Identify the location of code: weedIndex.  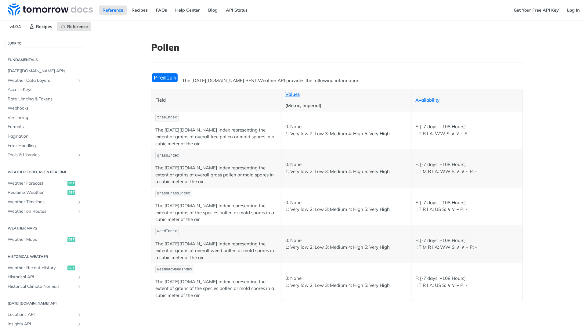
(167, 231).